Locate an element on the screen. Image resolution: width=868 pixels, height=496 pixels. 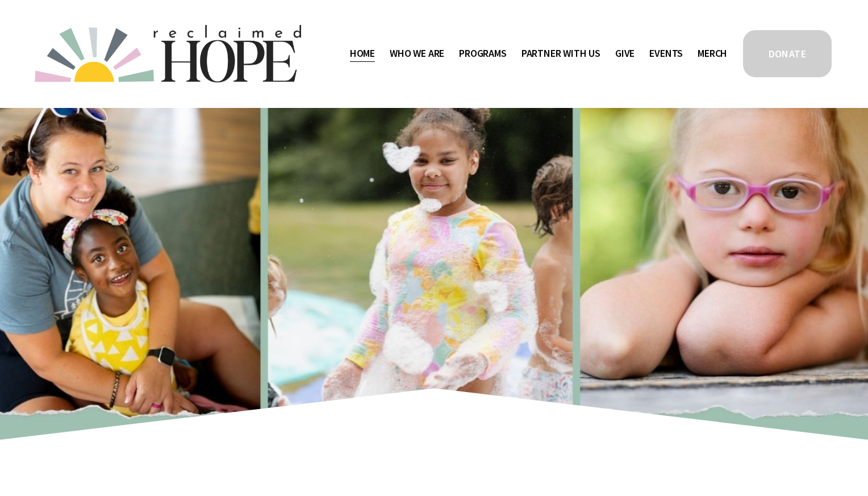
a: Events is located at coordinates (666, 54).